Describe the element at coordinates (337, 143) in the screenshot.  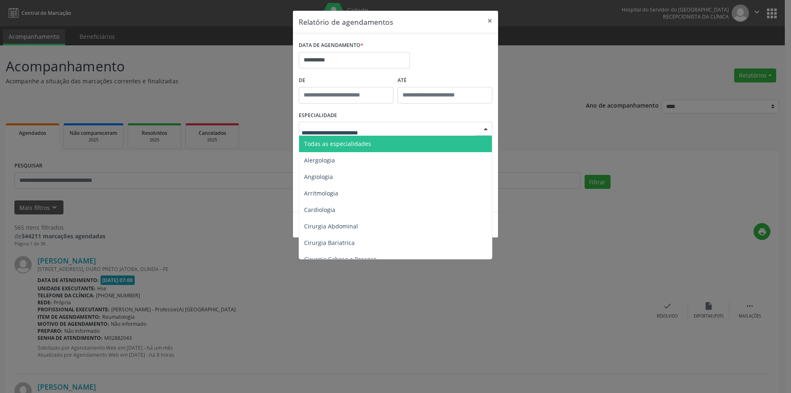
I see `span: Todas as especialidades` at that location.